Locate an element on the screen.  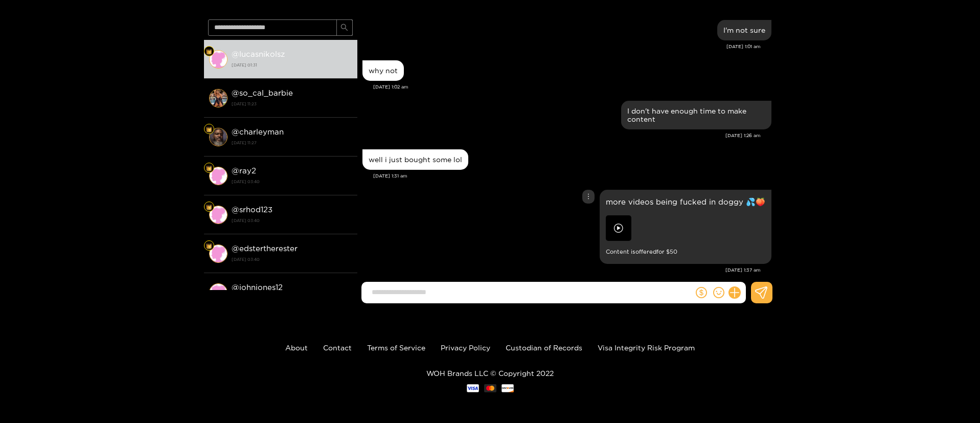
small: Content is offered for $ 50 is located at coordinates (685, 252).